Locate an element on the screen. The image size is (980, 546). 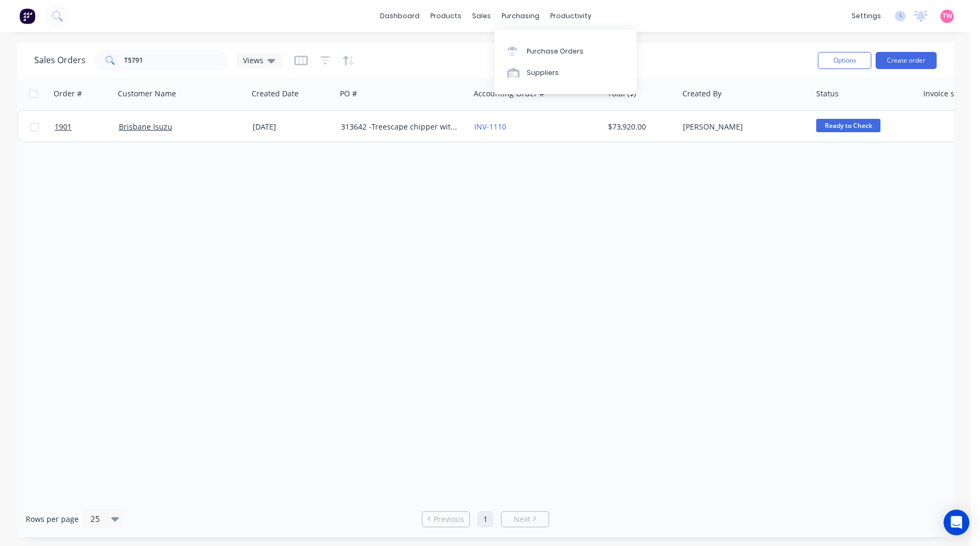
img: Factory is located at coordinates (28, 16).